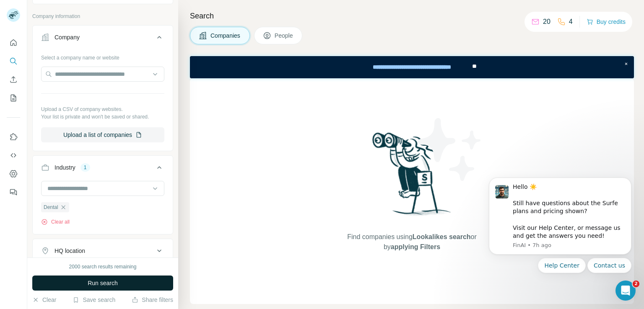 The width and height of the screenshot is (644, 309). I want to click on button: Share filters, so click(152, 300).